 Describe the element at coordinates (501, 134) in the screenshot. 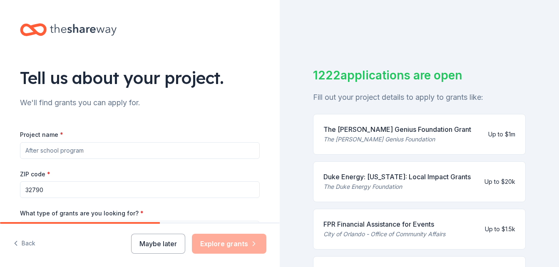

I see `div: Up to $1m` at that location.